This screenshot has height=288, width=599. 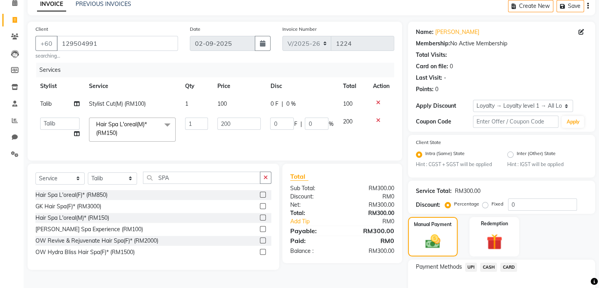 What do you see at coordinates (445, 155) in the screenshot?
I see `label: Intra (Same) State` at bounding box center [445, 155].